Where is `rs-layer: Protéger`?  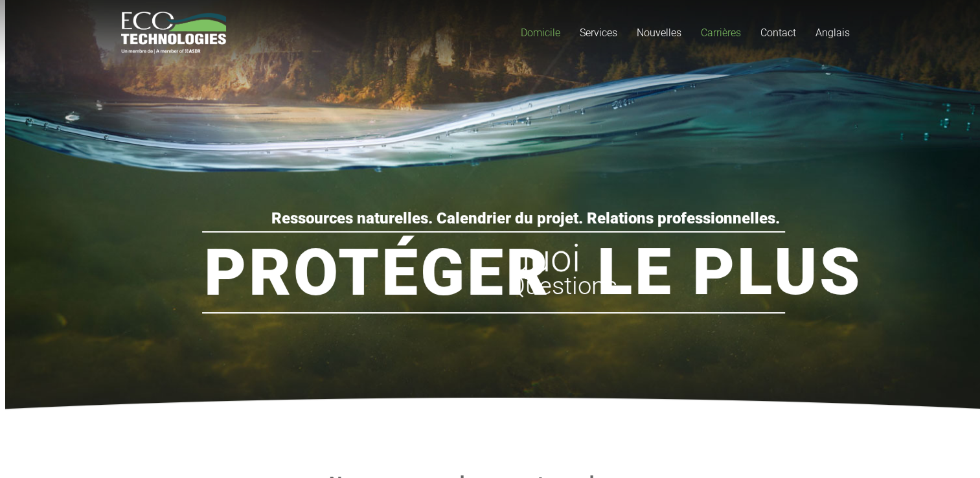 rs-layer: Protéger is located at coordinates (377, 272).